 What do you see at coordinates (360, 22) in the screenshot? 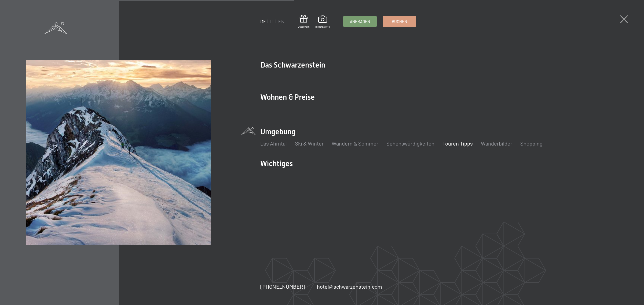
I see `a: Anfragen` at bounding box center [360, 22].